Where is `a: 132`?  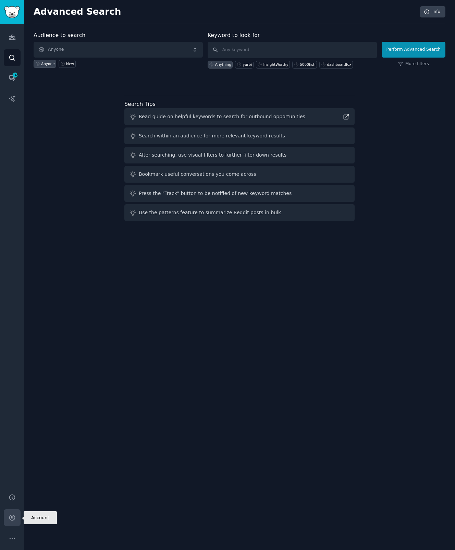
a: 132 is located at coordinates (12, 78).